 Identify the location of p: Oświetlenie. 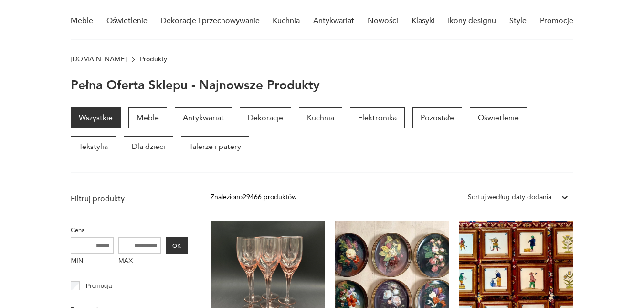
(498, 118).